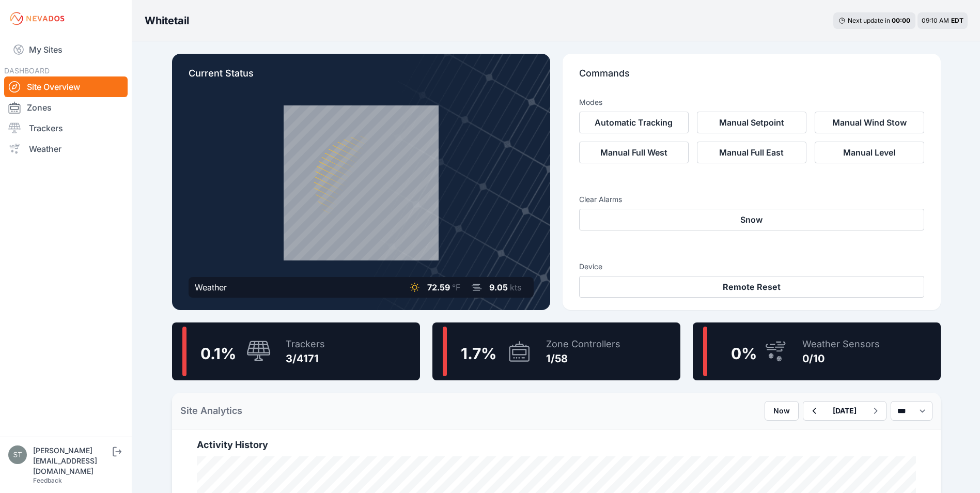 The image size is (980, 493). What do you see at coordinates (218, 354) in the screenshot?
I see `span: 0.1 %` at bounding box center [218, 354].